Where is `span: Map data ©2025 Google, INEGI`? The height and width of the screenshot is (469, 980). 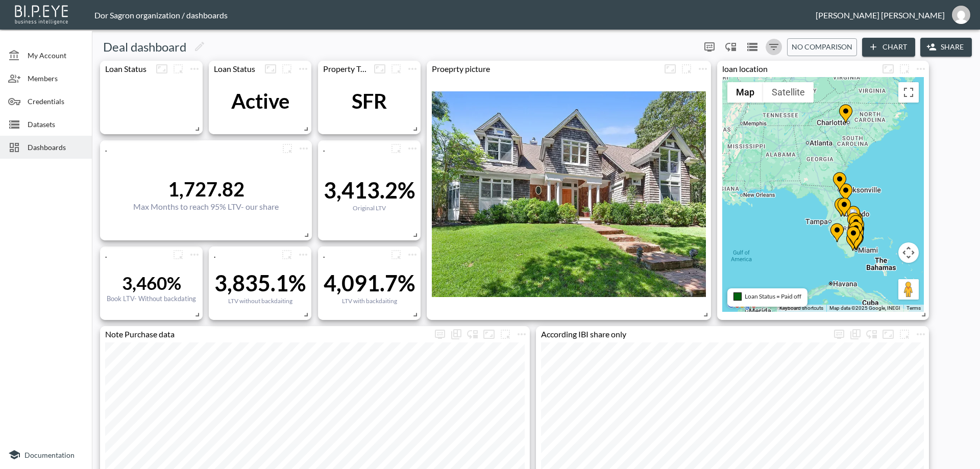 span: Map data ©2025 Google, INEGI is located at coordinates (865, 308).